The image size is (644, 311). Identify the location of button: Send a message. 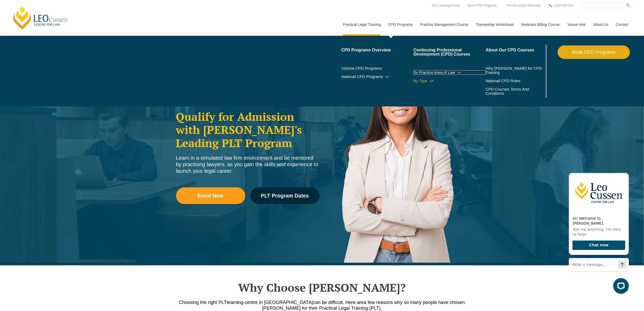
(57, 96).